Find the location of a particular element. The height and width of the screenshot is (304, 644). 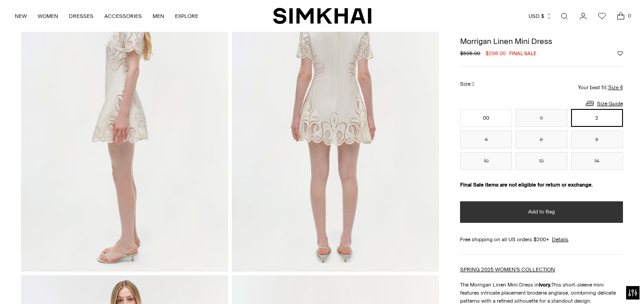

a: Details is located at coordinates (560, 239).